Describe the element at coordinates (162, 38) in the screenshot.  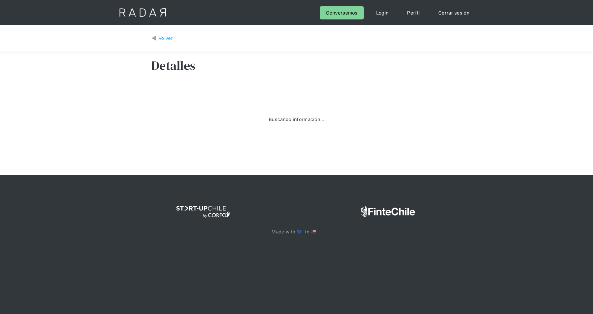
I see `a: Volver` at that location.